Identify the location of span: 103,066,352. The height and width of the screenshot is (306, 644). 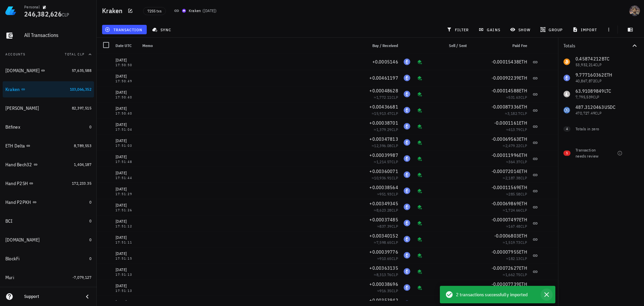
(80, 89).